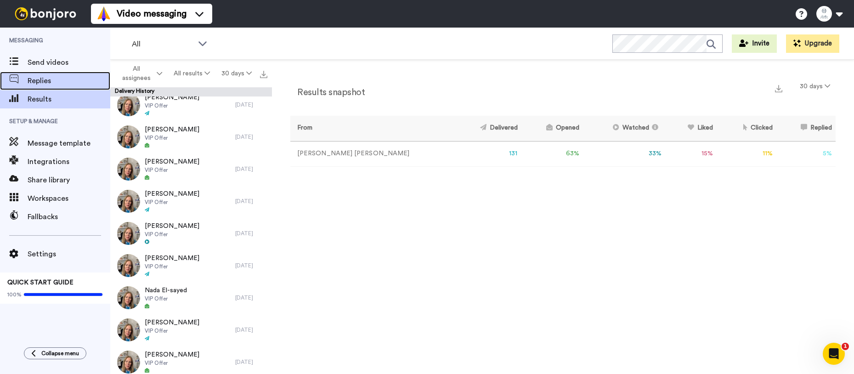  Describe the element at coordinates (152, 14) in the screenshot. I see `span: Video messaging` at that location.